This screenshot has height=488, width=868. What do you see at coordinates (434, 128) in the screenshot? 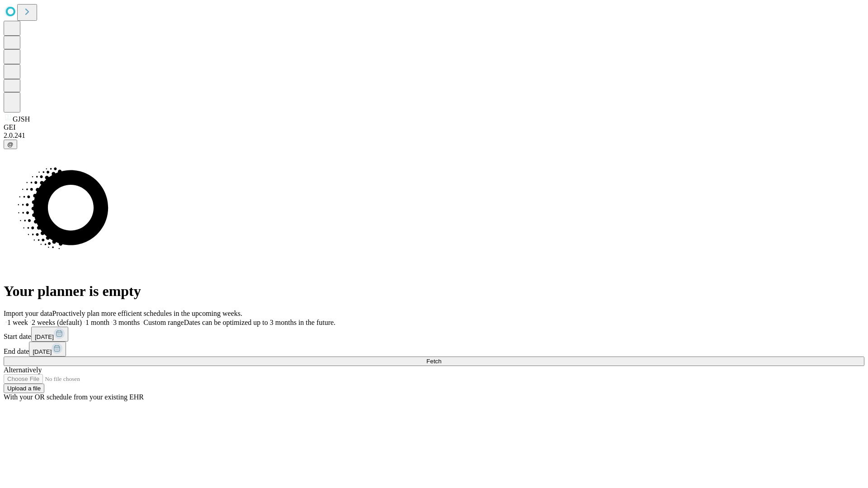
I see `div: GEI` at bounding box center [434, 128].